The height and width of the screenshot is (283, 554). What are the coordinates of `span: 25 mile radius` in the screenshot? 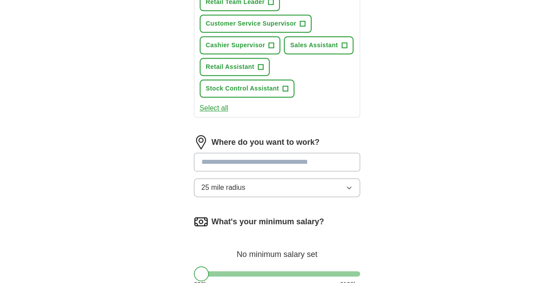 It's located at (224, 187).